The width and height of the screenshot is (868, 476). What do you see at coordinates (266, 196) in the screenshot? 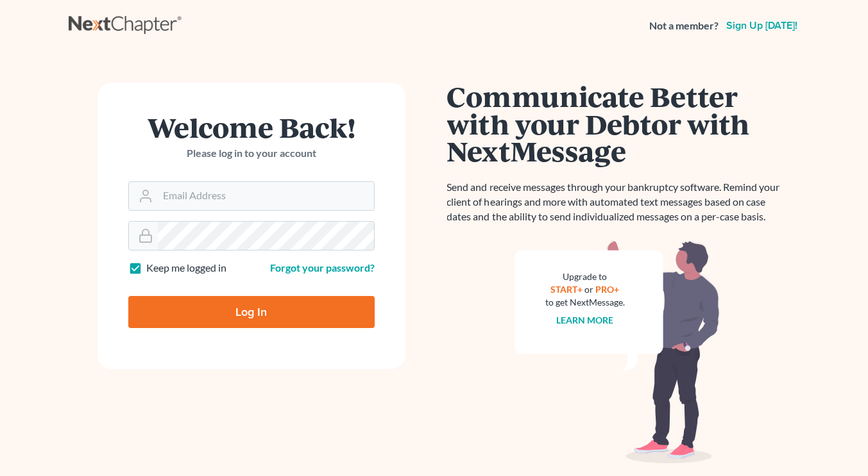
I see `input: Email Address` at bounding box center [266, 196].